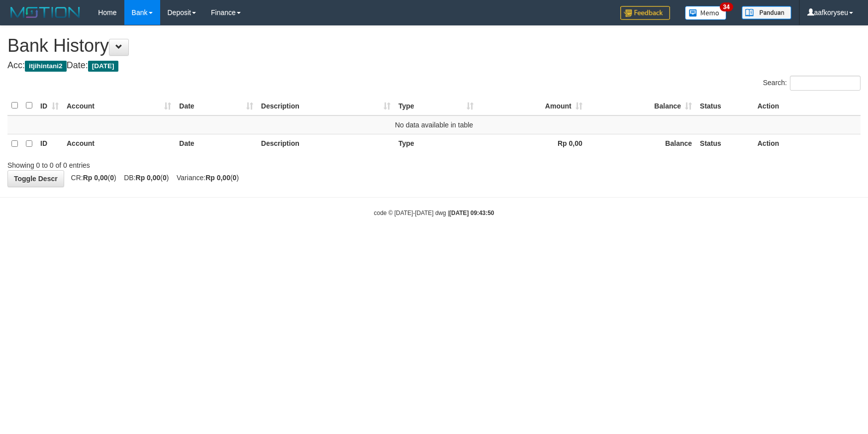 Image resolution: width=868 pixels, height=434 pixels. I want to click on img: Feedback.jpg, so click(645, 13).